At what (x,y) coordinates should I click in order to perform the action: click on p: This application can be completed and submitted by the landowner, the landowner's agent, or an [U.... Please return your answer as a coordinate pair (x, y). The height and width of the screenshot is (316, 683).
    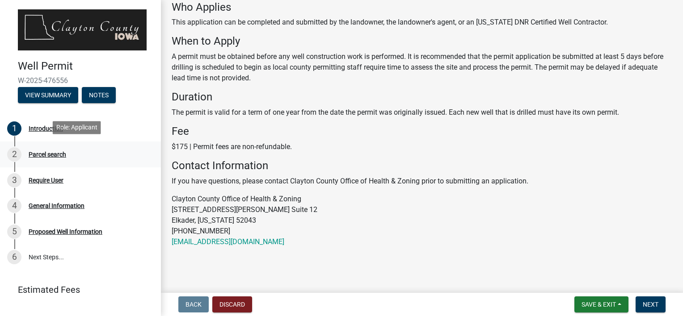
    Looking at the image, I should click on (422, 22).